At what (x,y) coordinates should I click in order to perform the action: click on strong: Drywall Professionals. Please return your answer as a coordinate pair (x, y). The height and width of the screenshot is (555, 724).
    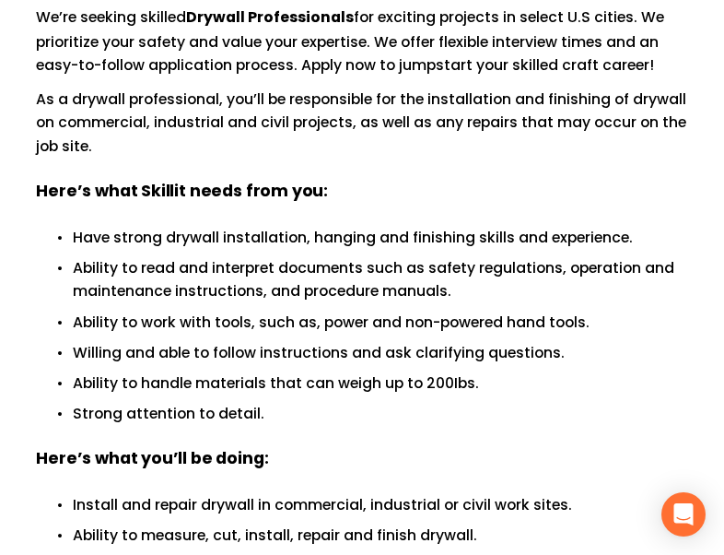
    Looking at the image, I should click on (270, 18).